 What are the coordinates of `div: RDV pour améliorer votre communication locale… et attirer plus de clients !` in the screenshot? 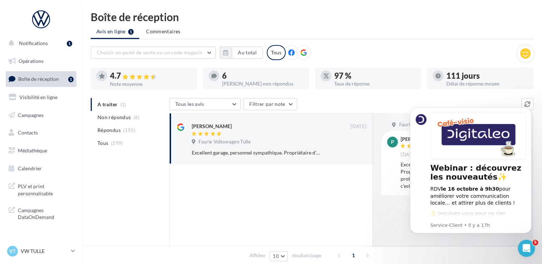 It's located at (79, 98).